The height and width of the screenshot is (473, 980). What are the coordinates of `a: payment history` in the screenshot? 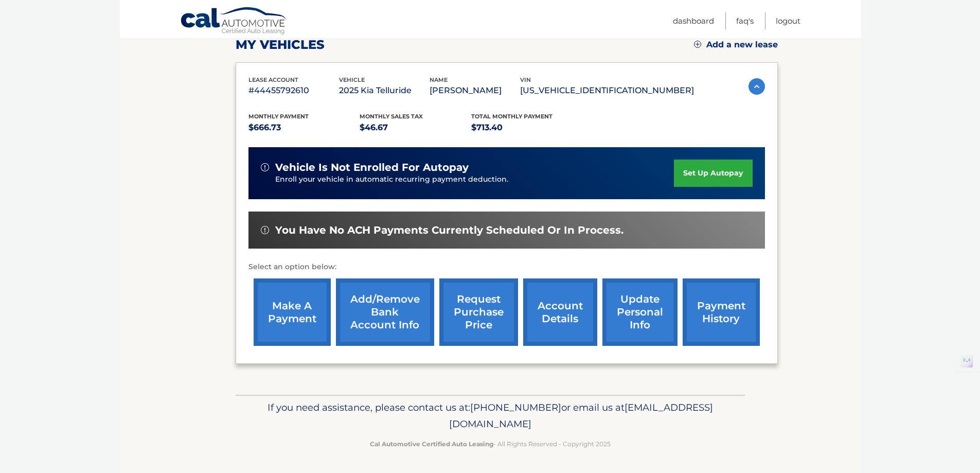 It's located at (721, 311).